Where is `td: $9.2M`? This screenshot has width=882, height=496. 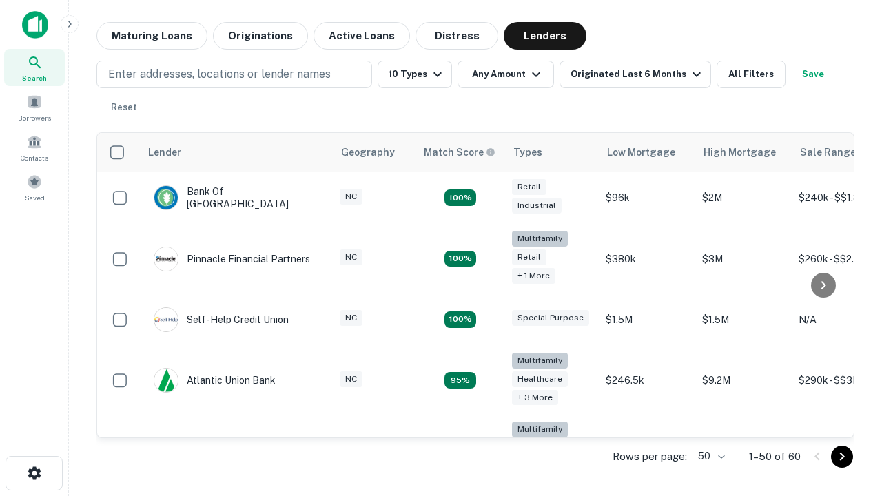 td: $9.2M is located at coordinates (744, 380).